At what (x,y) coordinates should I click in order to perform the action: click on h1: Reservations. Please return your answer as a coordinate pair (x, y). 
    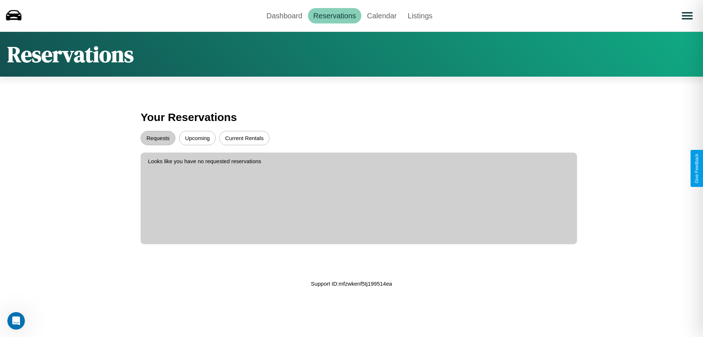
    Looking at the image, I should click on (70, 54).